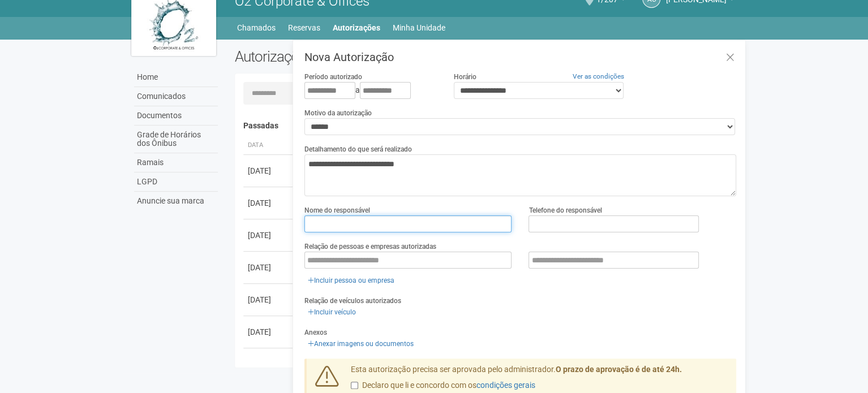 Image resolution: width=868 pixels, height=393 pixels. Describe the element at coordinates (337, 210) in the screenshot. I see `label: Nome do responsável` at that location.